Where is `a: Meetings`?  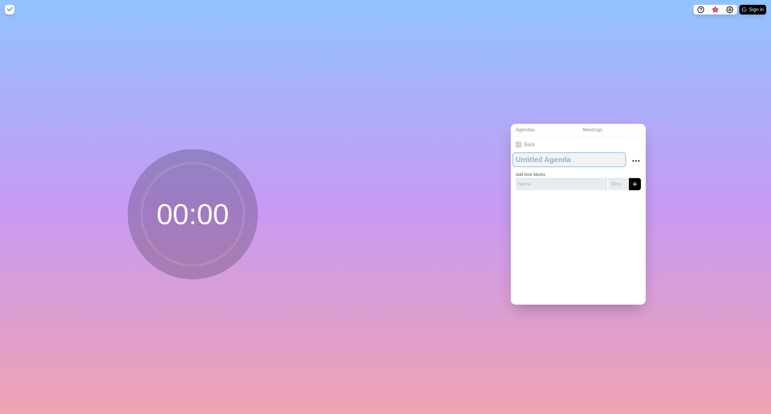
a: Meetings is located at coordinates (611, 130).